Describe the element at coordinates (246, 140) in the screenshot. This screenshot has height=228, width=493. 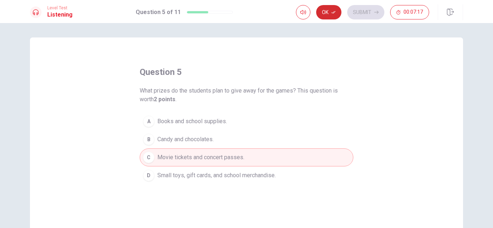
I see `button: BCandy and chocolates.` at that location.